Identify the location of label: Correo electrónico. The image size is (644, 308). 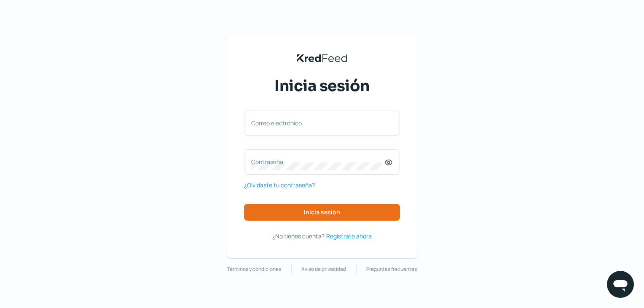
(318, 123).